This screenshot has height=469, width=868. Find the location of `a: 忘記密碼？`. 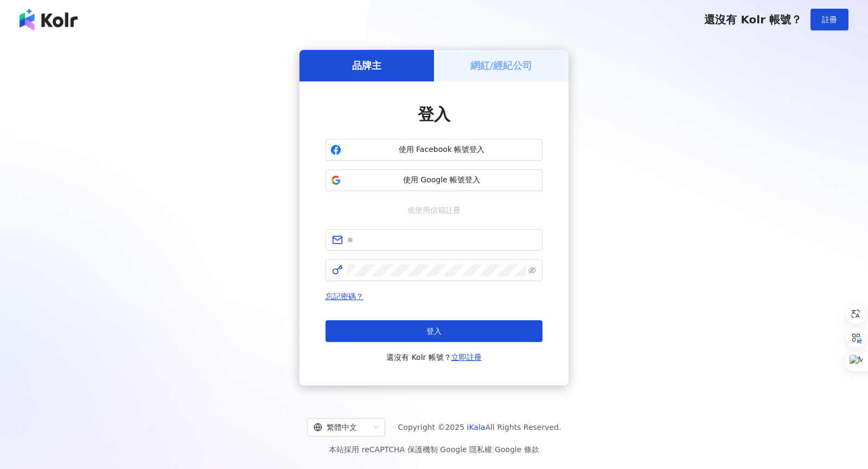

a: 忘記密碼？ is located at coordinates (344, 296).